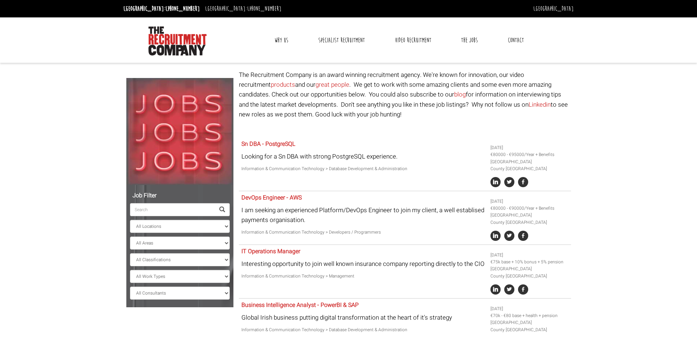 This screenshot has width=697, height=337. What do you see at coordinates (516, 40) in the screenshot?
I see `a: Contact` at bounding box center [516, 40].